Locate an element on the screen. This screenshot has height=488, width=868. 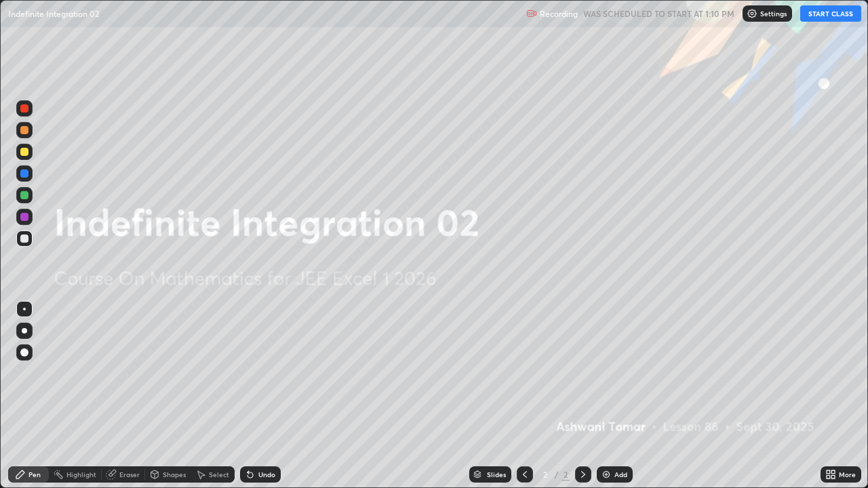
div: Eraser is located at coordinates (129, 475).